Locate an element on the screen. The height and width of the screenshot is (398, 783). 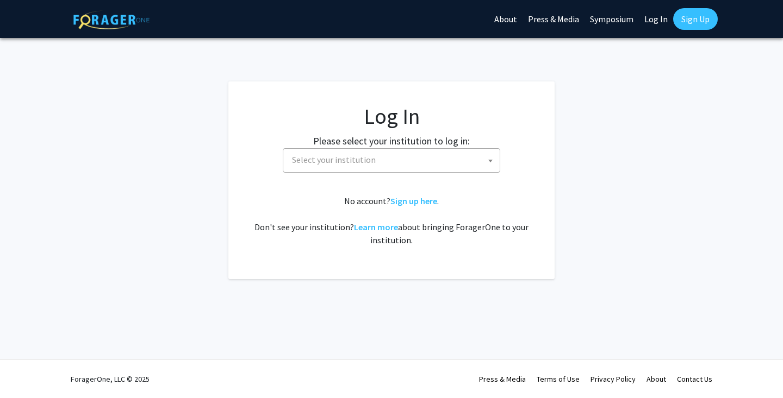
label: Please select your institution to log in: is located at coordinates (391, 141).